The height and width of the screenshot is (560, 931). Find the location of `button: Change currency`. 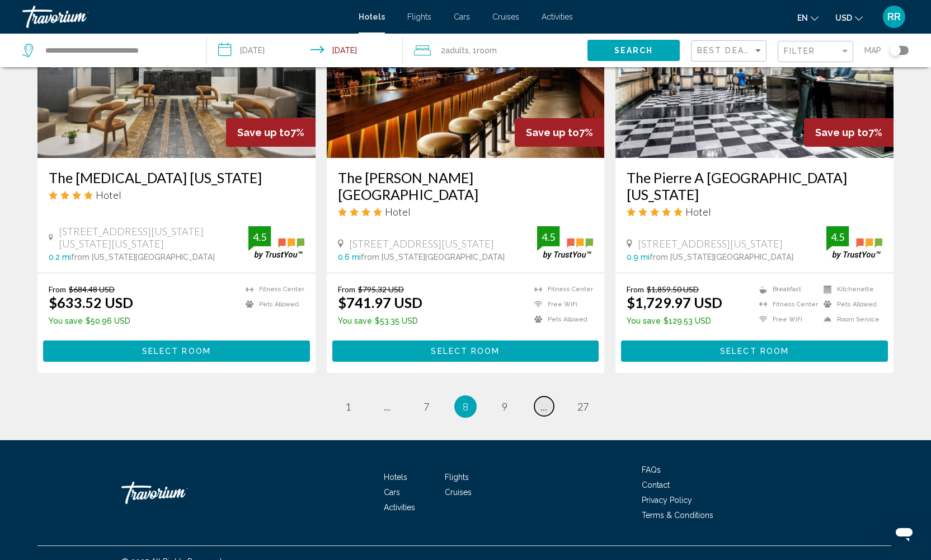

button: Change currency is located at coordinates (849, 18).